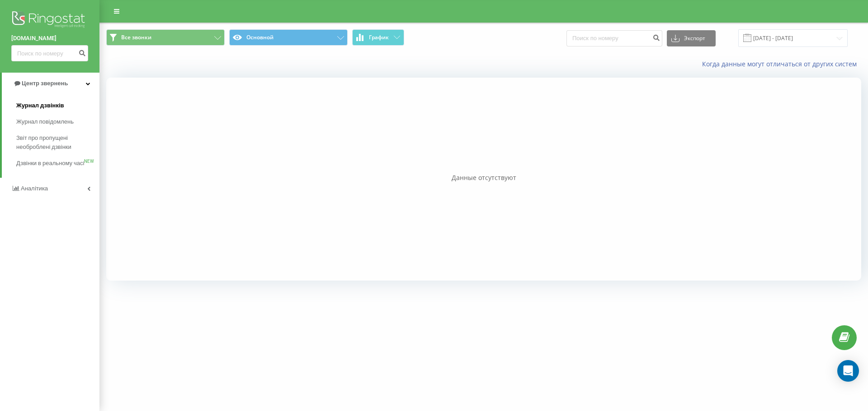 Image resolution: width=868 pixels, height=411 pixels. I want to click on button: Все звонки, so click(165, 38).